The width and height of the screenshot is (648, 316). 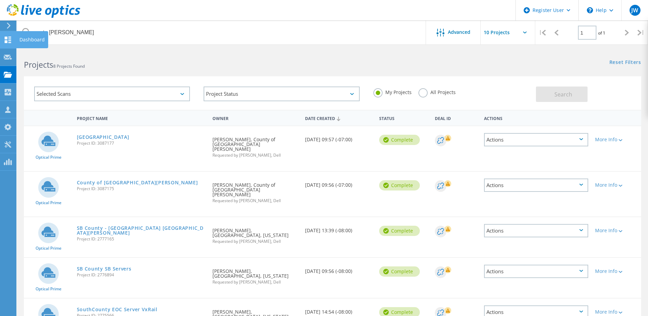 I want to click on span: Advanced, so click(x=459, y=32).